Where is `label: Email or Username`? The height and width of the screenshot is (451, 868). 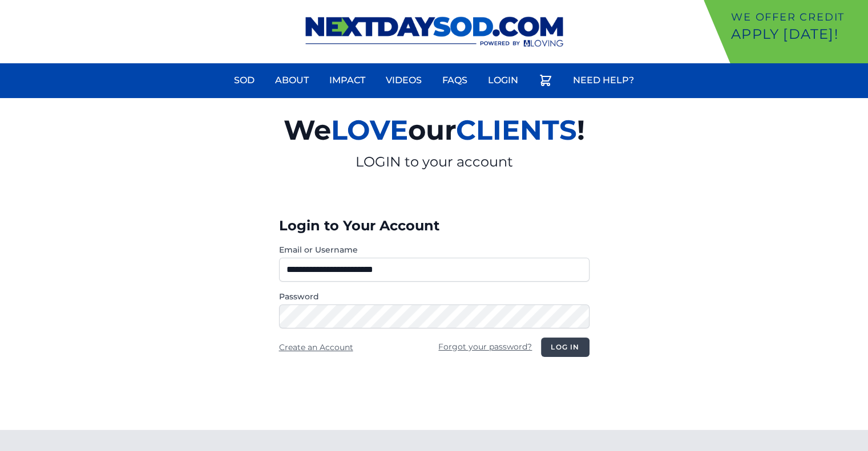 label: Email or Username is located at coordinates (434, 249).